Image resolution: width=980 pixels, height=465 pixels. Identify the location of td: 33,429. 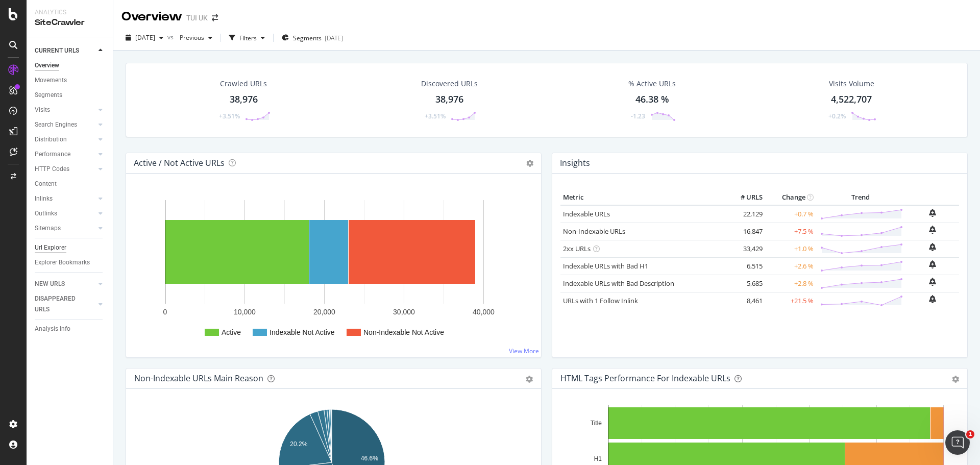
(745, 249).